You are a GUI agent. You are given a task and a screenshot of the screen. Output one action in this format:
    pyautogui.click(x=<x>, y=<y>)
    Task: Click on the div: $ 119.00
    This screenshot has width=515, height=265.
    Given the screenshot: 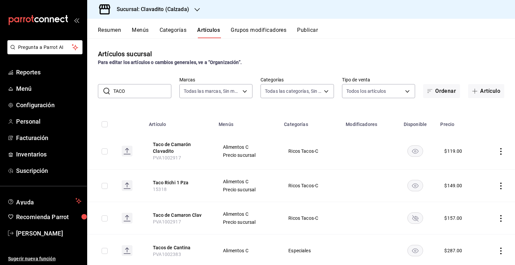 What is the action you would take?
    pyautogui.click(x=453, y=151)
    